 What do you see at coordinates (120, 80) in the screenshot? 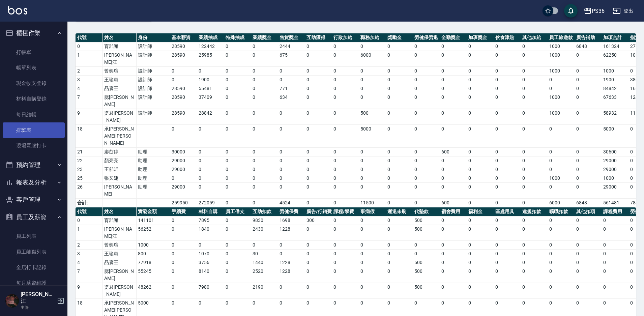
I see `td: 王瑜惠` at bounding box center [120, 80].